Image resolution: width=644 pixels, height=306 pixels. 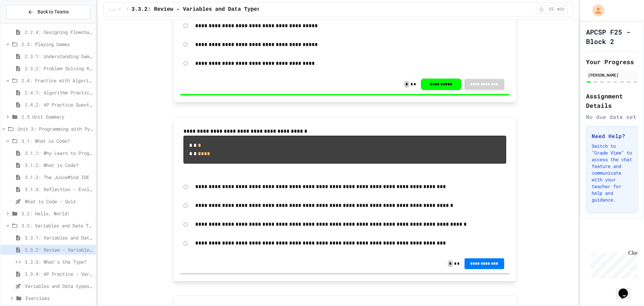 What do you see at coordinates (551, 9) in the screenshot?
I see `span: 15` at bounding box center [551, 9].